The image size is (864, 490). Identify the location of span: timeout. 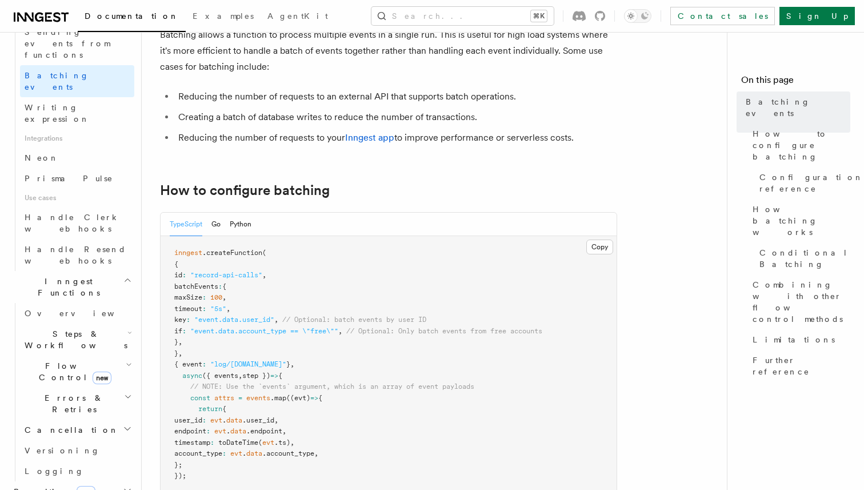
(188, 308).